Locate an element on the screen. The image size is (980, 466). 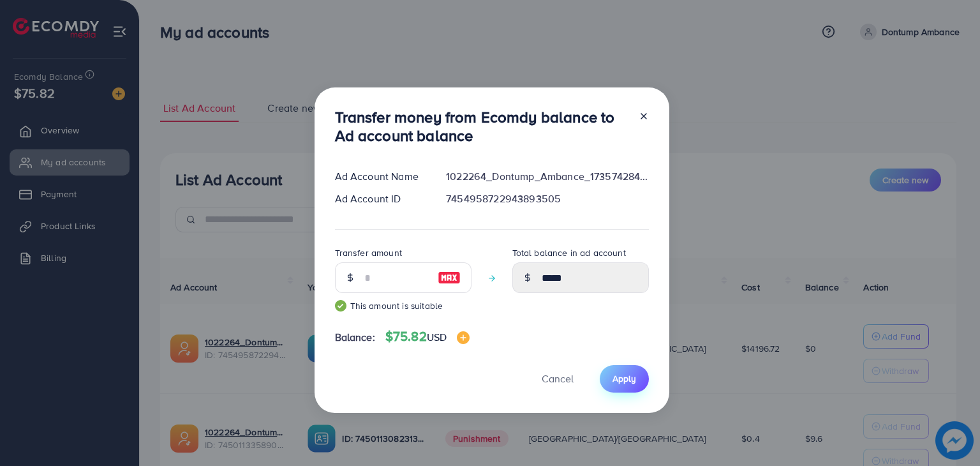
h4: $75.82 is located at coordinates (428, 336).